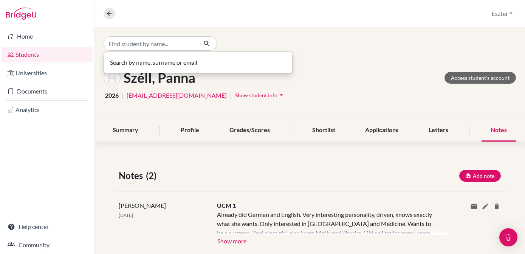 The height and width of the screenshot is (254, 525). What do you see at coordinates (132, 175) in the screenshot?
I see `span: Notes` at bounding box center [132, 175].